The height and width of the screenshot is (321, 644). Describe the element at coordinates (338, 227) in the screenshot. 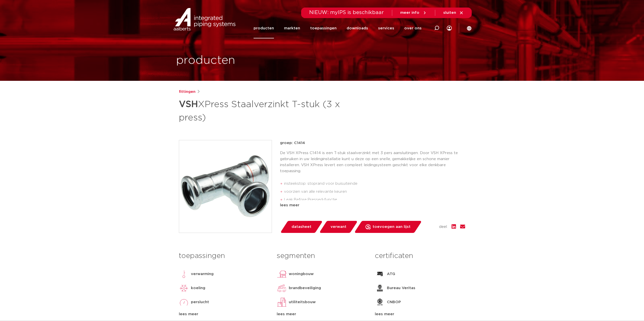

I see `a: verwant` at that location.